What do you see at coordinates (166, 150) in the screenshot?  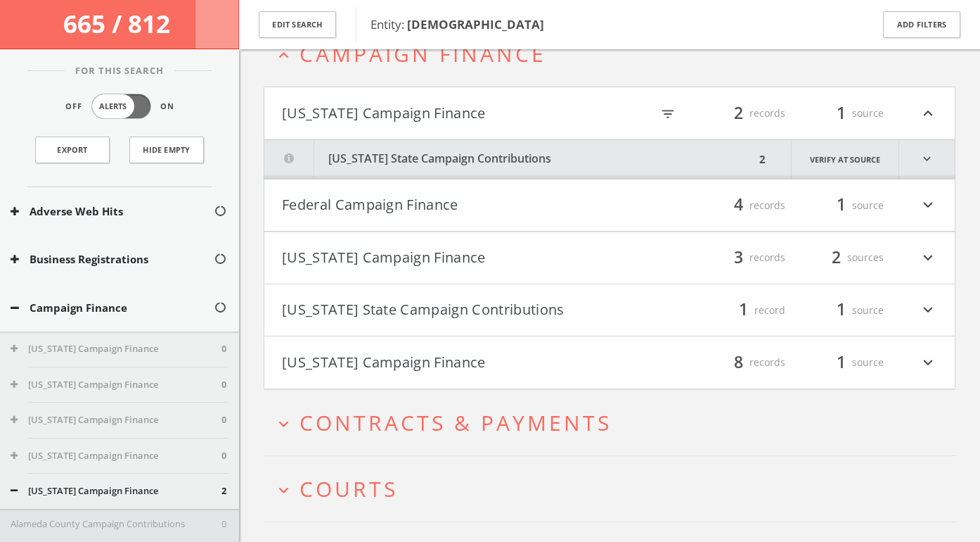 I see `button: Hide Empty` at bounding box center [166, 150].